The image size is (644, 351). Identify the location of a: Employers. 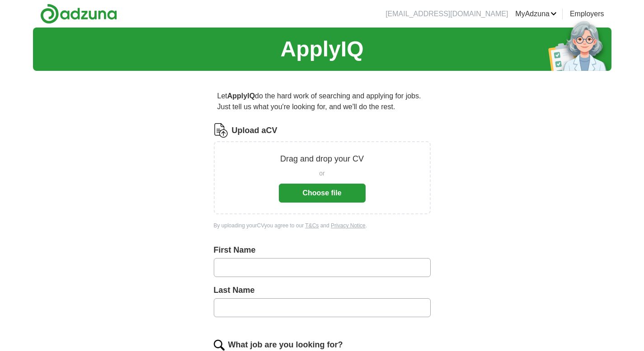
(587, 14).